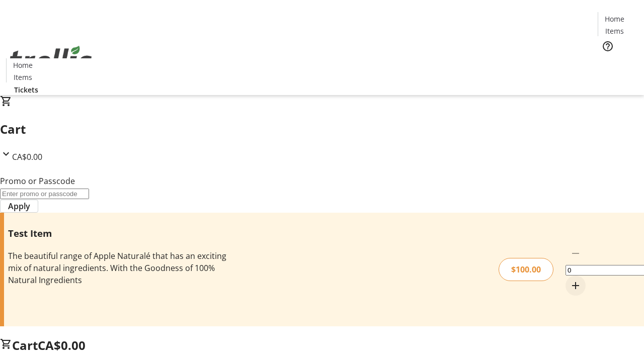  What do you see at coordinates (51, 60) in the screenshot?
I see `img: Orient E2E Organization FzGrlmkBDC's Logo` at bounding box center [51, 60].